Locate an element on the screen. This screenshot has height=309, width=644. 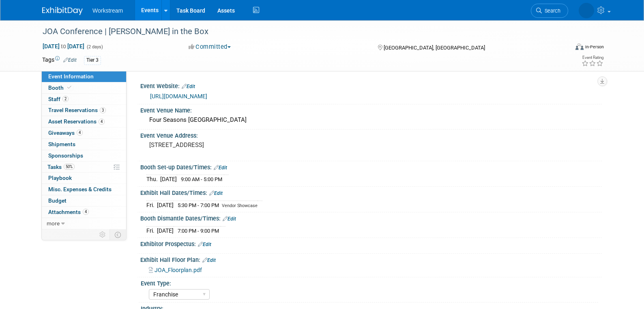
div: Event Type: is located at coordinates (370, 282).